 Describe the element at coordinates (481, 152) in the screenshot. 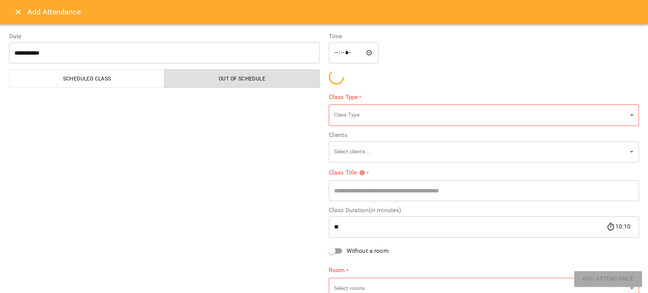

I see `p: Select clients...` at that location.